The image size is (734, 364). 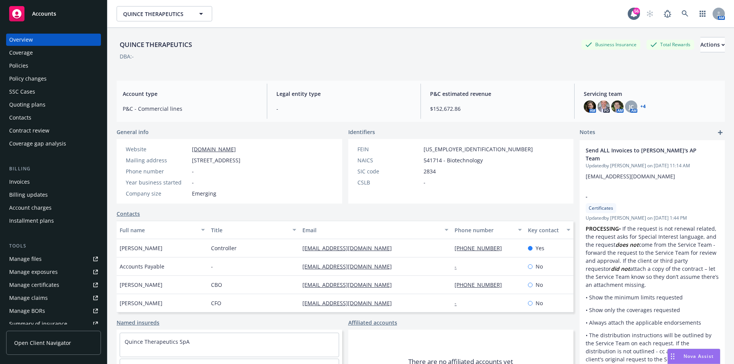 What do you see at coordinates (156, 14) in the screenshot?
I see `span: QUINCE THERAPEUTICS` at bounding box center [156, 14].